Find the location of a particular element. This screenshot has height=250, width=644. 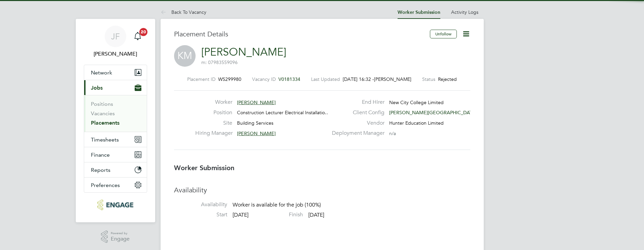

button: Jobs is located at coordinates (116, 87).